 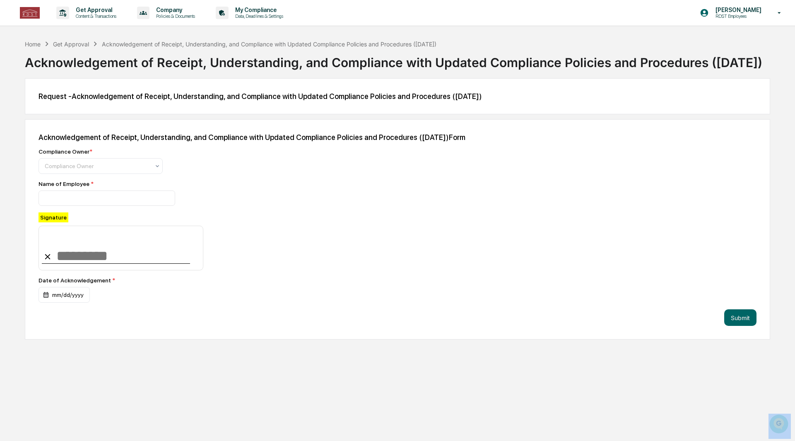 I want to click on p: Get Approval, so click(x=95, y=10).